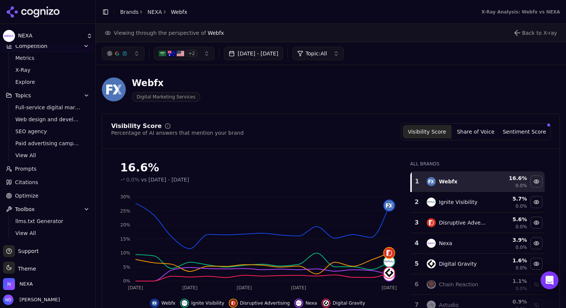 This screenshot has width=566, height=308. What do you see at coordinates (23, 46) in the screenshot?
I see `img: tab_domain_overview_orange.svg` at bounding box center [23, 46].